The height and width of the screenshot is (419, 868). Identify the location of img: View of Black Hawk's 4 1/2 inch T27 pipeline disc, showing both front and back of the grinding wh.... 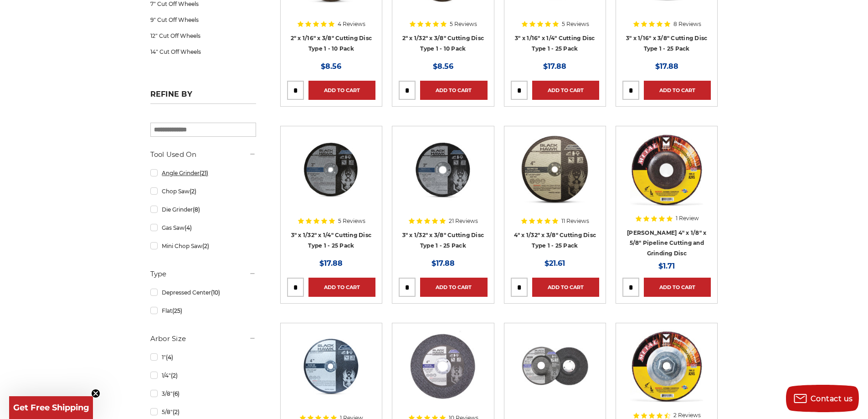
(555, 366).